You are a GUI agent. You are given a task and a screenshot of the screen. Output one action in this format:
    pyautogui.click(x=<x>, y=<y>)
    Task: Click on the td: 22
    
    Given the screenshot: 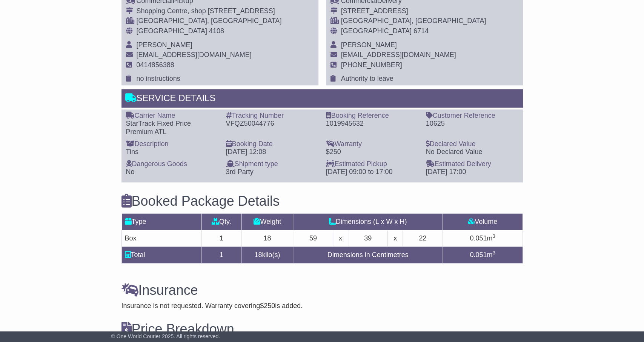 What is the action you would take?
    pyautogui.click(x=422, y=238)
    